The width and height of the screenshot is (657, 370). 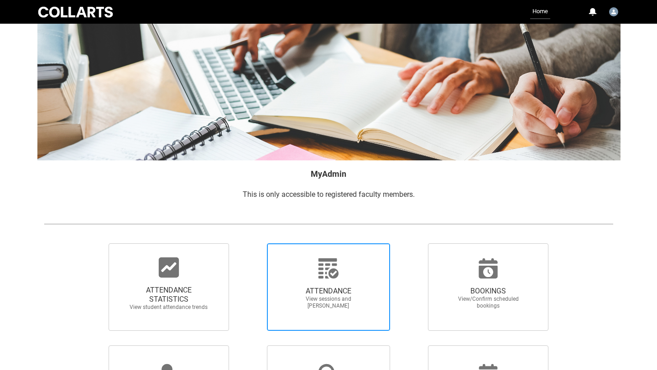 What do you see at coordinates (328, 291) in the screenshot?
I see `span: ATTENDANCE` at bounding box center [328, 291].